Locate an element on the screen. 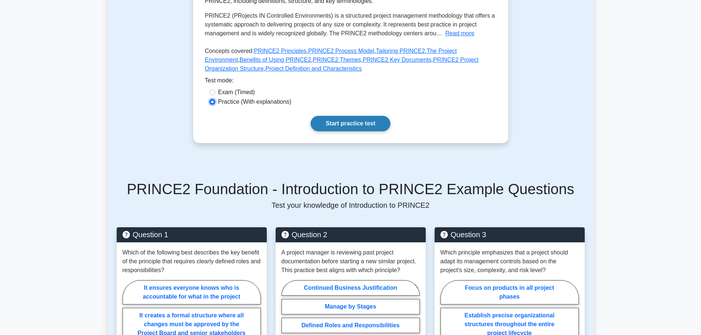  button: Read more is located at coordinates (460, 33).